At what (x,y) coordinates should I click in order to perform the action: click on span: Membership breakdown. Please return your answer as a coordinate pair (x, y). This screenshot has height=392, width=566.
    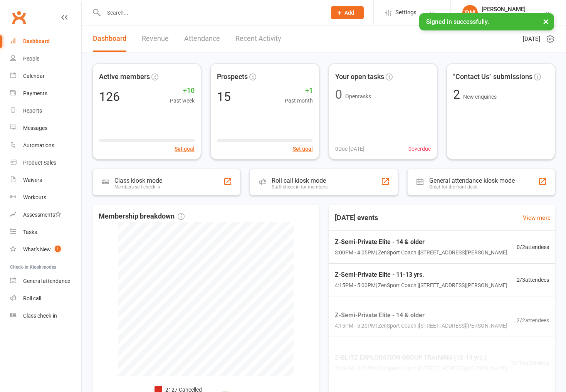
    Looking at the image, I should click on (141, 216).